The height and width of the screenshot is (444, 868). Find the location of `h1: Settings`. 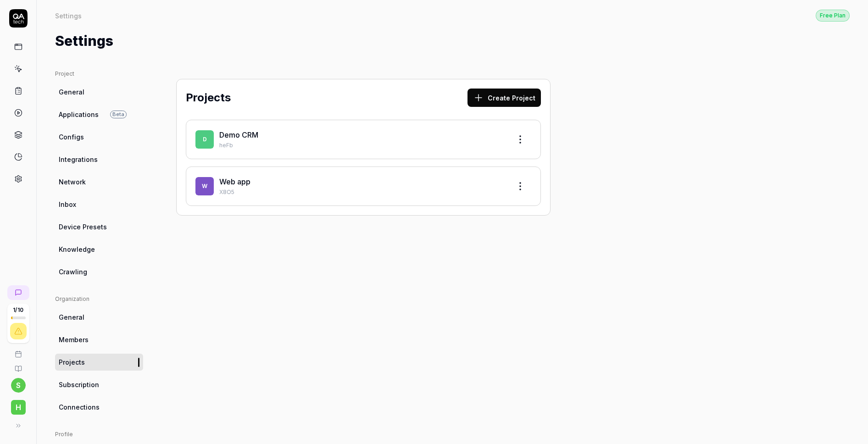

h1: Settings is located at coordinates (84, 41).